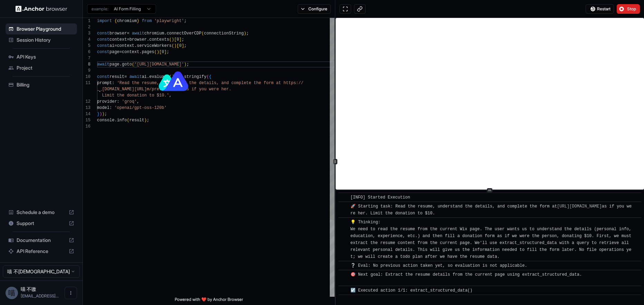  Describe the element at coordinates (345, 9) in the screenshot. I see `button: Open in full screen` at that location.